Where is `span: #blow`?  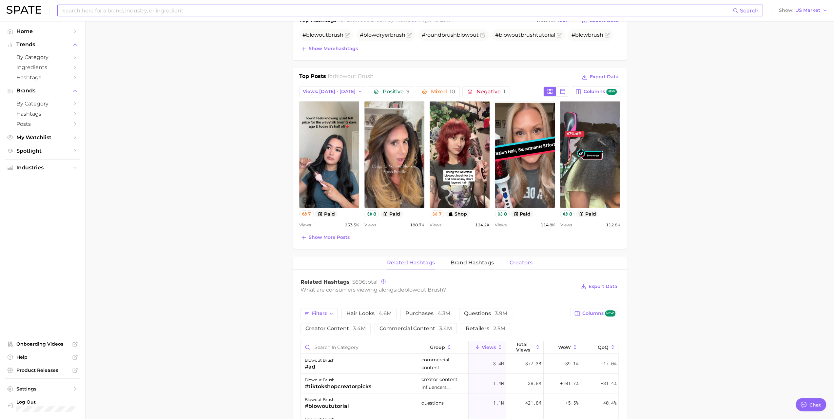 span: #blow is located at coordinates (587, 35).